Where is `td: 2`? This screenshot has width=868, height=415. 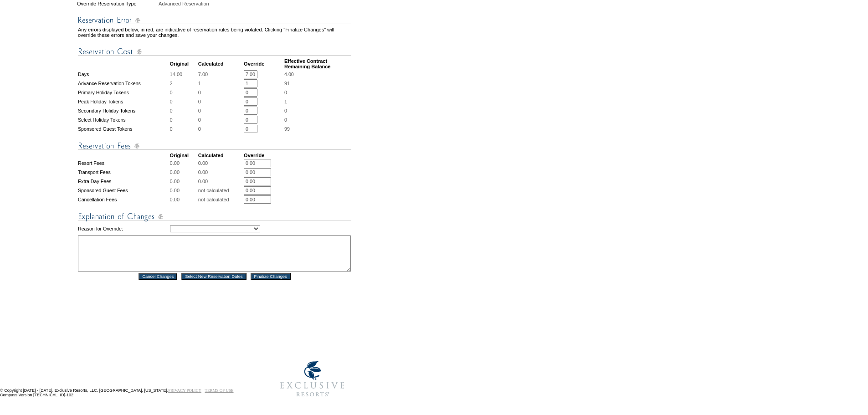
td: 2 is located at coordinates (184, 83).